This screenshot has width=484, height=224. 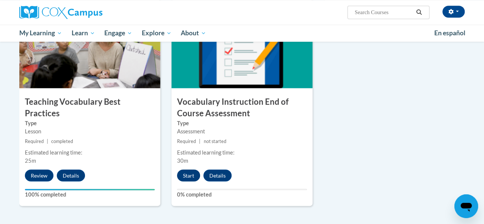 I want to click on button: Search, so click(x=419, y=12).